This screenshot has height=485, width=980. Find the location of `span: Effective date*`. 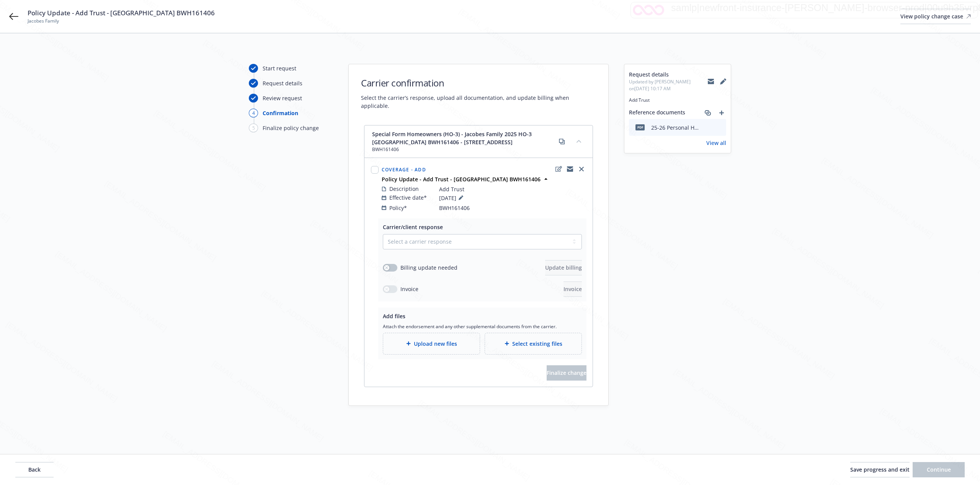

span: Effective date* is located at coordinates (408, 197).